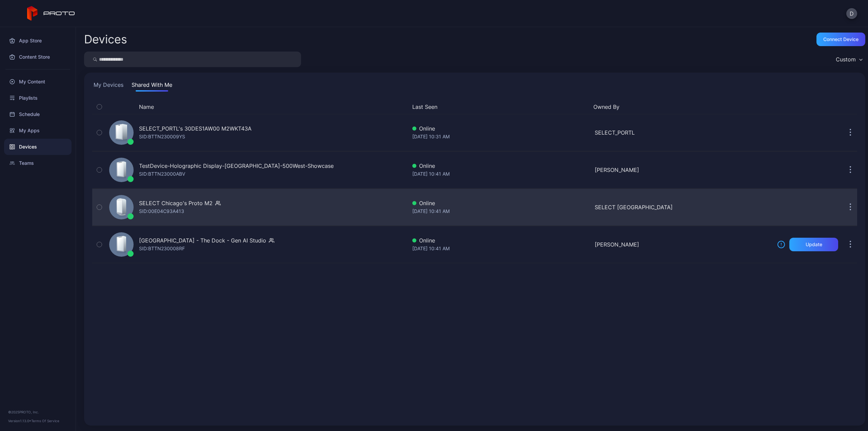 Image resolution: width=868 pixels, height=431 pixels. I want to click on button: Shared With Me, so click(152, 86).